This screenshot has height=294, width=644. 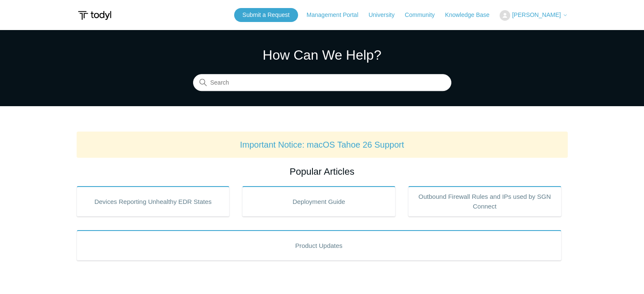 What do you see at coordinates (153, 202) in the screenshot?
I see `a: Devices Reporting Unhealthy EDR States` at bounding box center [153, 202].